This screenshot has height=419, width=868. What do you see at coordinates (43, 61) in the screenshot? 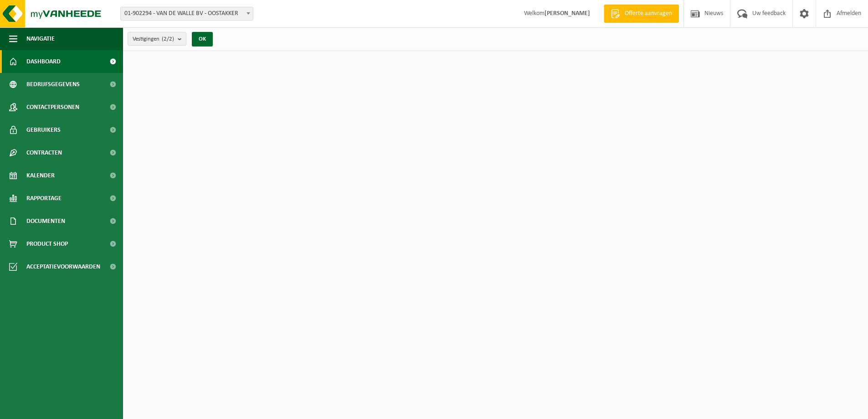
I see `span: Dashboard` at bounding box center [43, 61].